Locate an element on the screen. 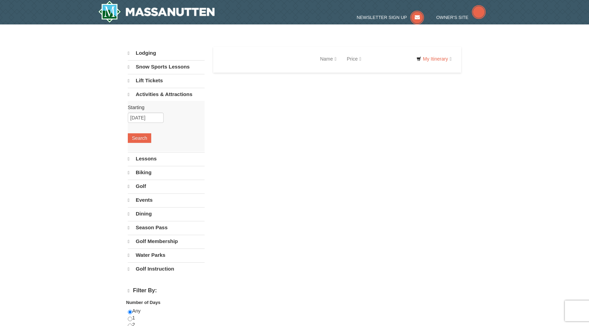 The width and height of the screenshot is (589, 326). a: Owner's Site is located at coordinates (461, 17).